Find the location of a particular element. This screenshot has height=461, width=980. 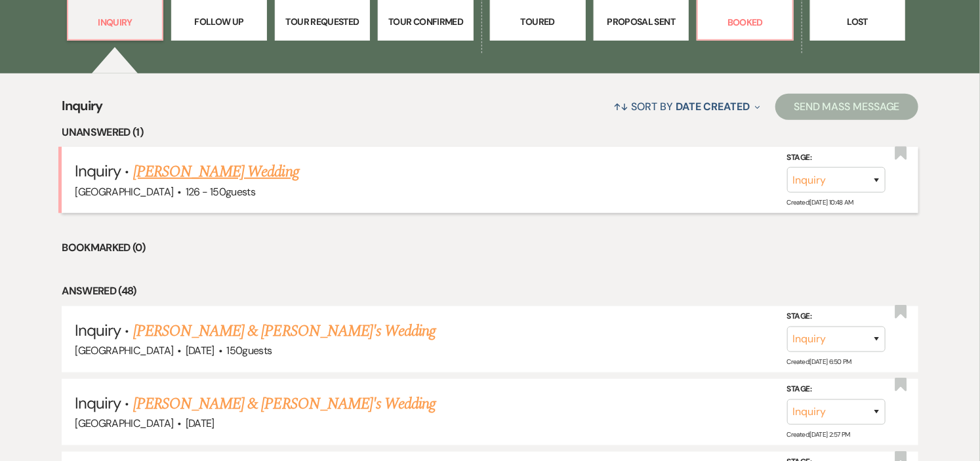

li: Unanswered (1) is located at coordinates (490, 132).